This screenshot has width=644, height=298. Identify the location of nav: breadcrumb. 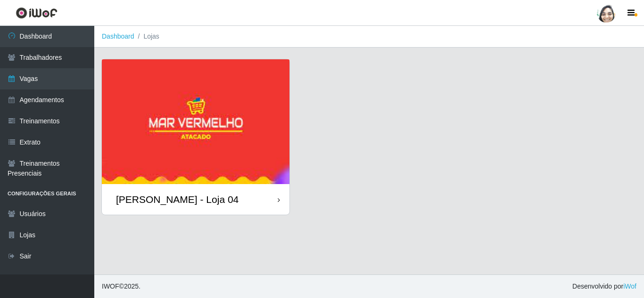
(369, 36).